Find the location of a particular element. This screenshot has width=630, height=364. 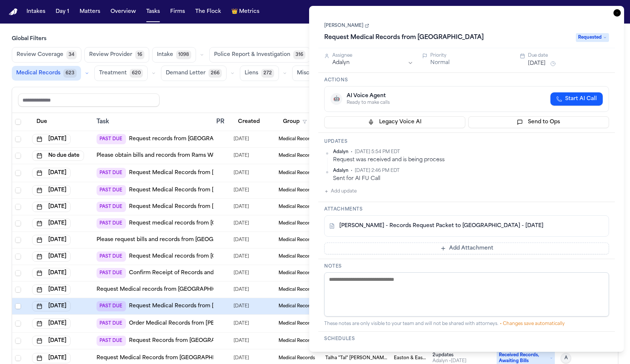

span: Intake is located at coordinates (165, 55).